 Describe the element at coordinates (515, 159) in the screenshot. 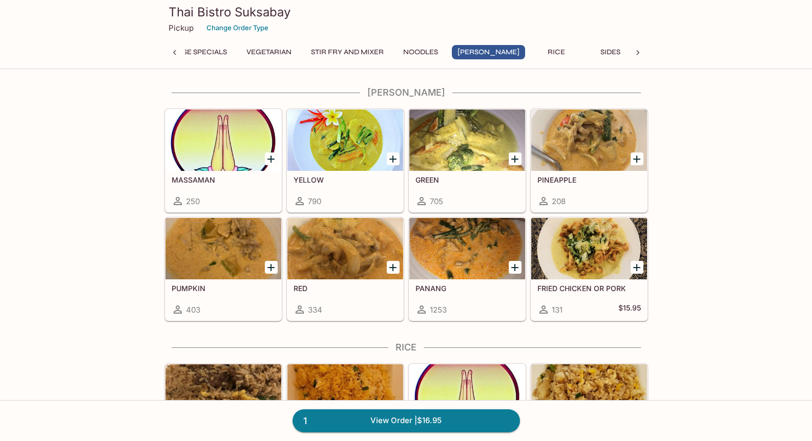

I see `button: Add GREEN` at that location.